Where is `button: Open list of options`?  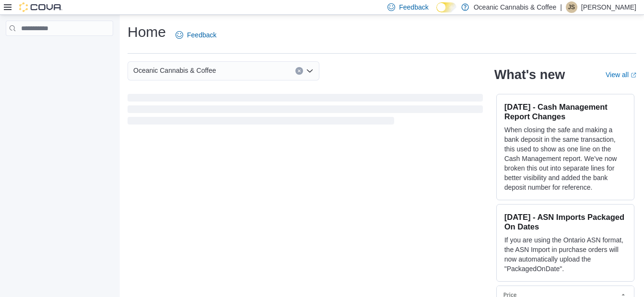
button: Open list of options is located at coordinates (310, 71).